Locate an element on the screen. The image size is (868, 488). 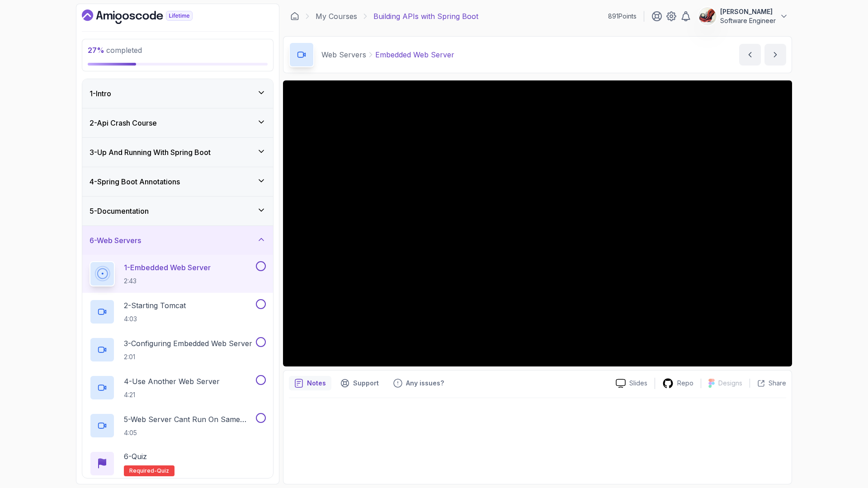
p: 6 - Quiz is located at coordinates (135, 456).